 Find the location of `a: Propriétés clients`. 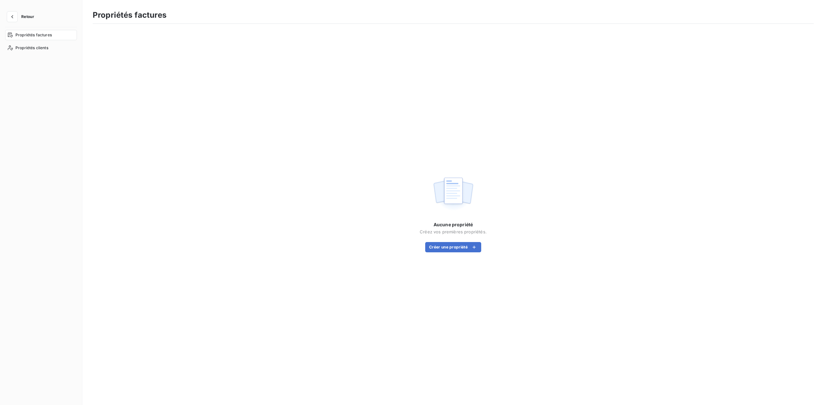

a: Propriétés clients is located at coordinates (41, 48).